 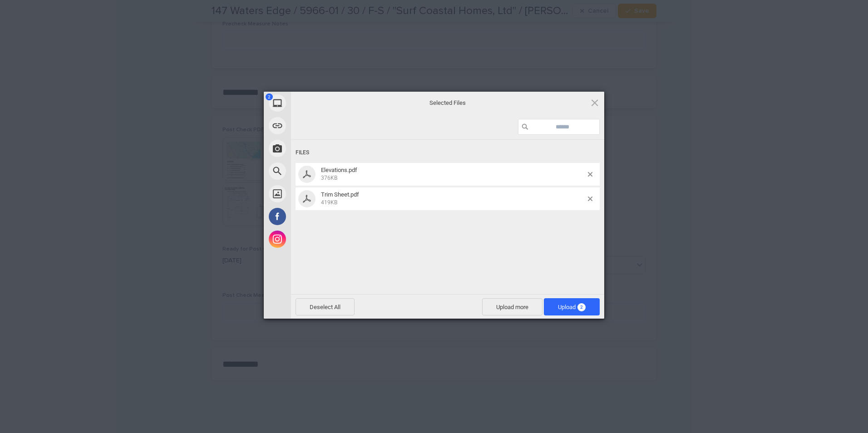 I want to click on span: Upload, so click(x=572, y=307).